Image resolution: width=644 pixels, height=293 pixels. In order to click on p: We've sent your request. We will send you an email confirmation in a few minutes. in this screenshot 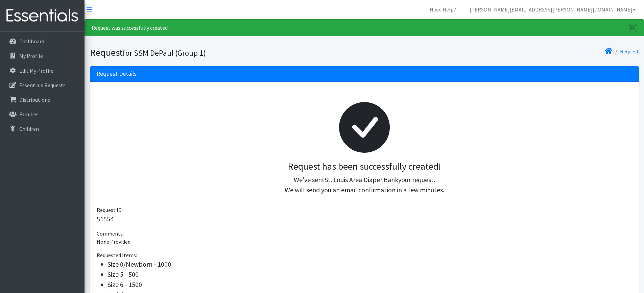, I will do `click(364, 185)`.